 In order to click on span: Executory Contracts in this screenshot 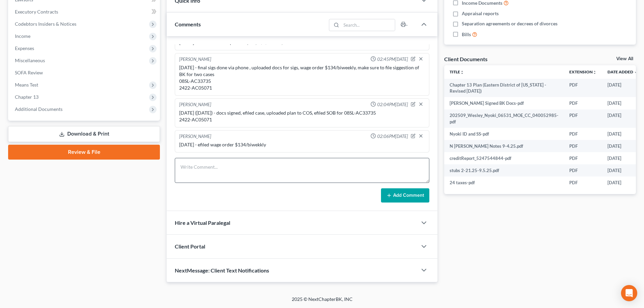, I will do `click(36, 11)`.